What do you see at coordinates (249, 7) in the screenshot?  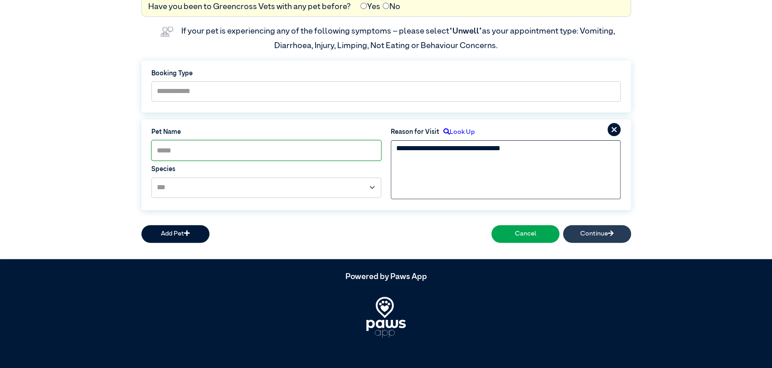 I see `label: Have you been to Greencross Vets with any pet before?` at bounding box center [249, 7].